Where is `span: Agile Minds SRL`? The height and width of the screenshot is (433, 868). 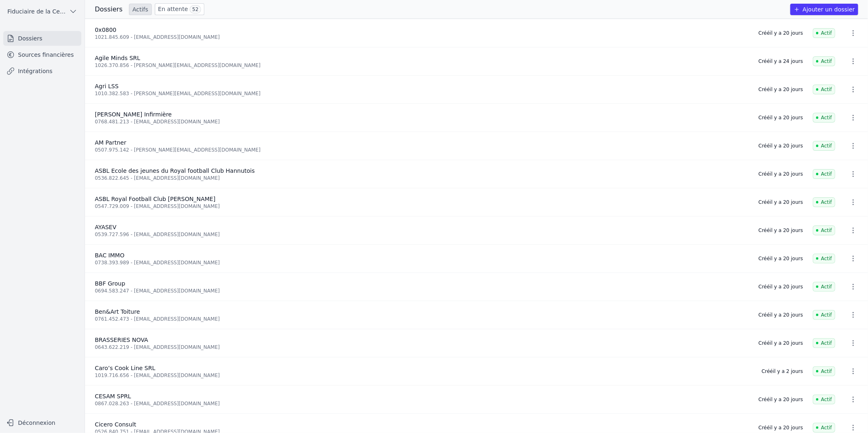 span: Agile Minds SRL is located at coordinates (118, 58).